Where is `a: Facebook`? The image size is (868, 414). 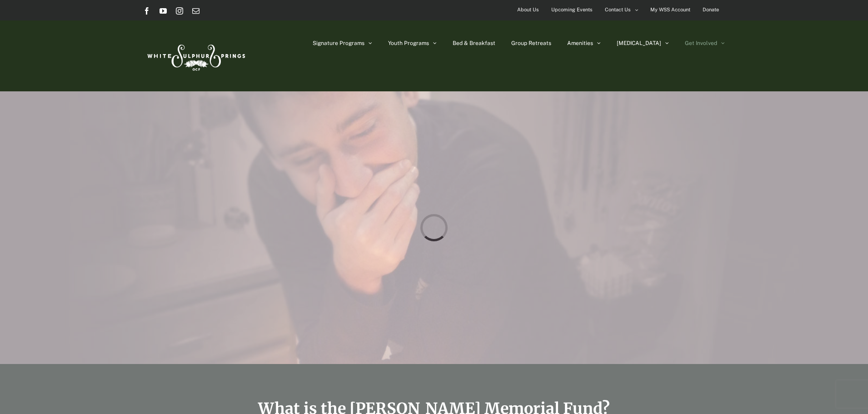 a: Facebook is located at coordinates (146, 11).